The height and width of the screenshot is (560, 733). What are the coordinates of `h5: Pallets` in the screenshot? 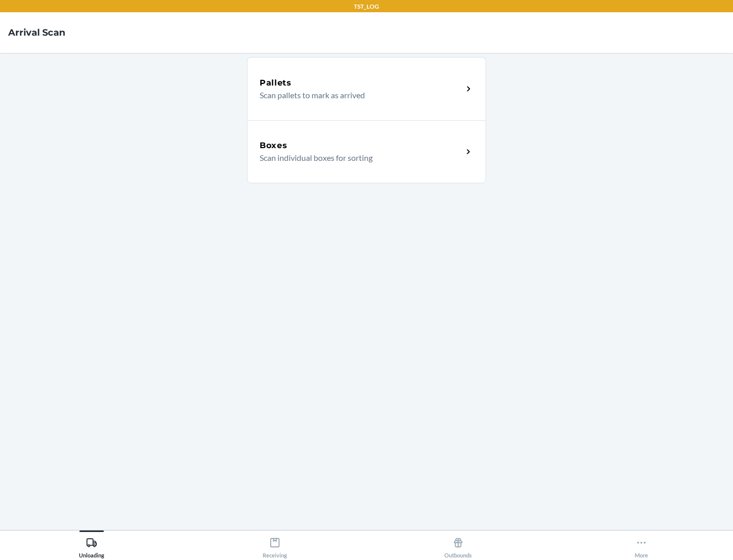 It's located at (275, 83).